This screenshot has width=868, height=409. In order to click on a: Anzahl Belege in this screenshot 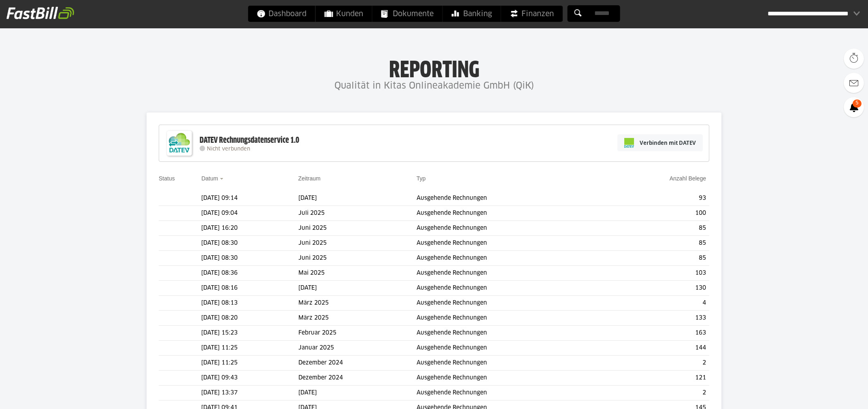, I will do `click(688, 179)`.